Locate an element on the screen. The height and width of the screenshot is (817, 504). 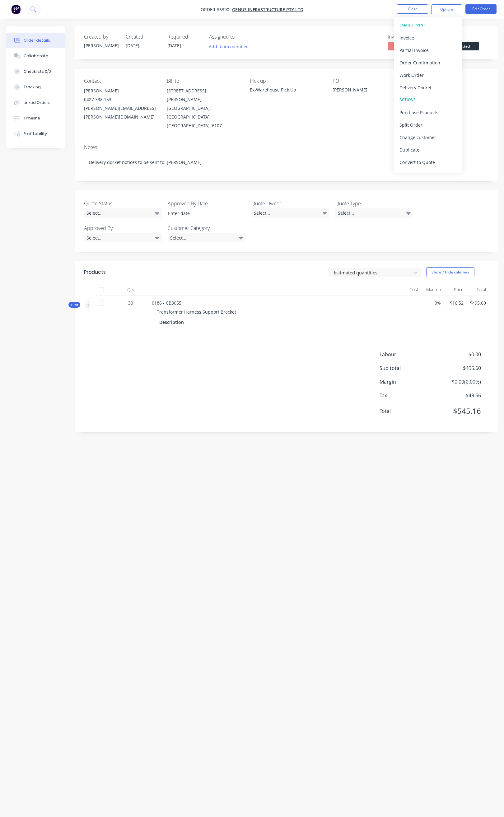
div: Checklists 0/0 is located at coordinates (38, 71).